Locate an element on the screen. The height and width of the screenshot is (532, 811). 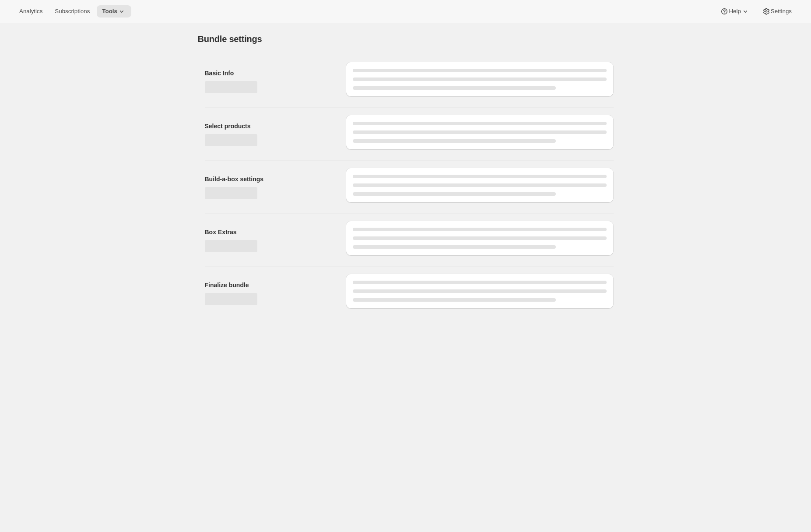
span: Help is located at coordinates (735, 11).